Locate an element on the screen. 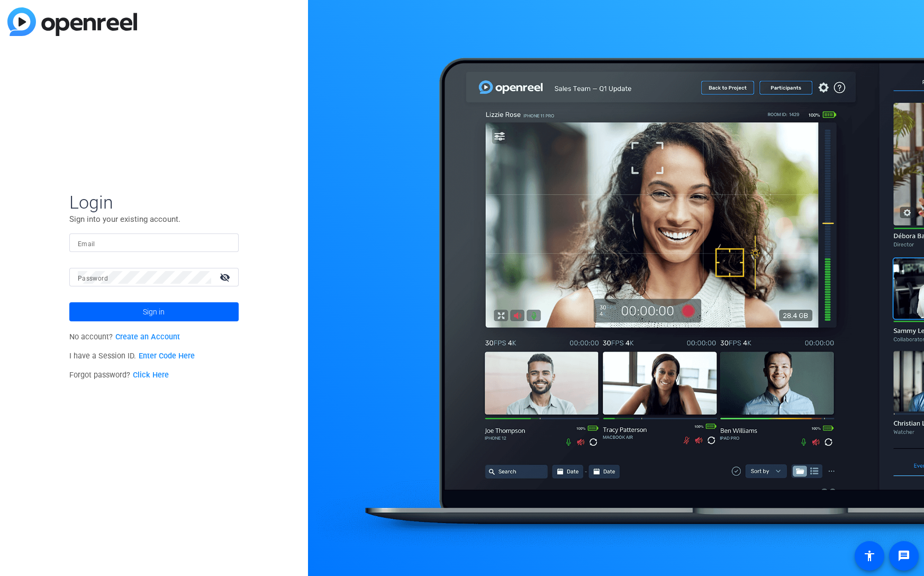 This screenshot has height=576, width=924. input: Enter Email Address is located at coordinates (154, 243).